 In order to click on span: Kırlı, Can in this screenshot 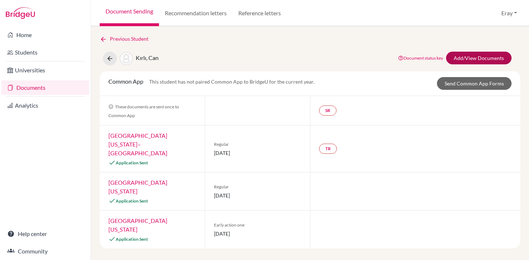, I will do `click(147, 58)`.